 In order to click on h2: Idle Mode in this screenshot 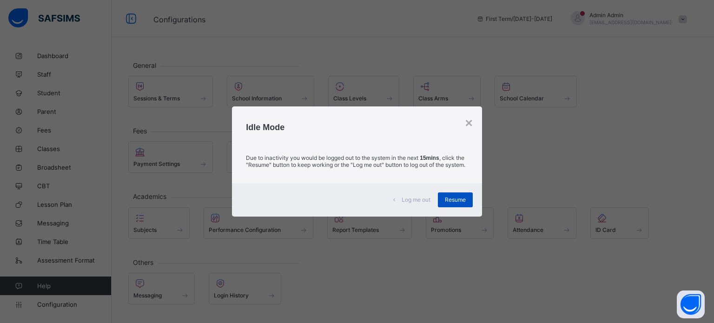, I will do `click(357, 127)`.